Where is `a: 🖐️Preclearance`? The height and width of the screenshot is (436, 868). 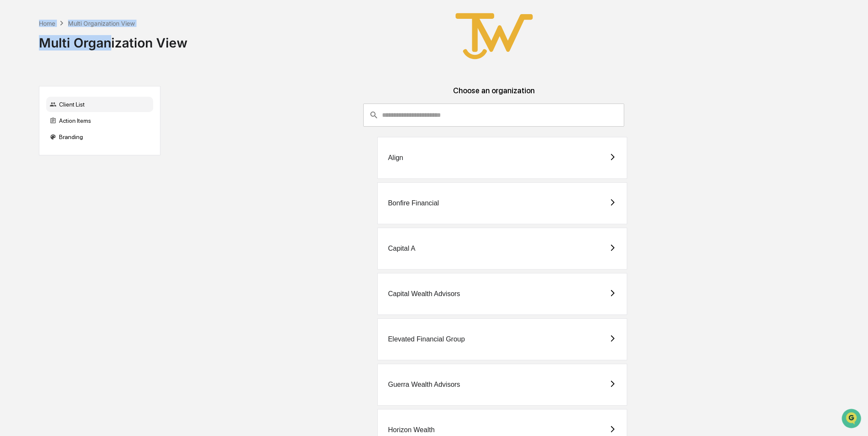 a: 🖐️Preclearance is located at coordinates (32, 156).